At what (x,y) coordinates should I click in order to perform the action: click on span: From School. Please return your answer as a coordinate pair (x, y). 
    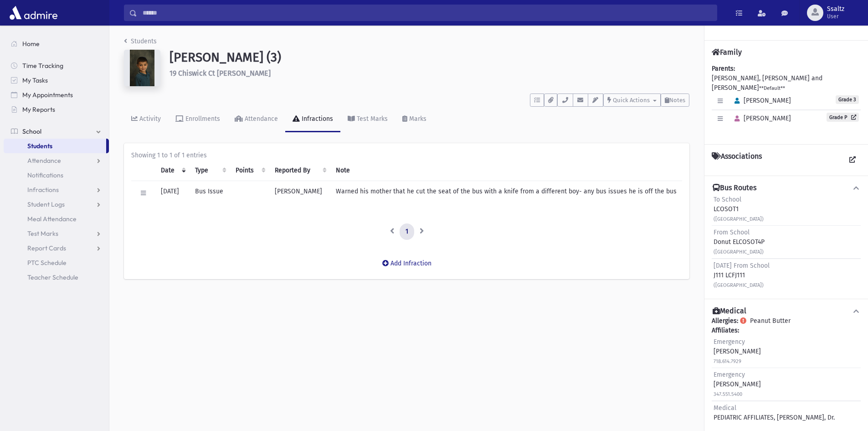
    Looking at the image, I should click on (732, 232).